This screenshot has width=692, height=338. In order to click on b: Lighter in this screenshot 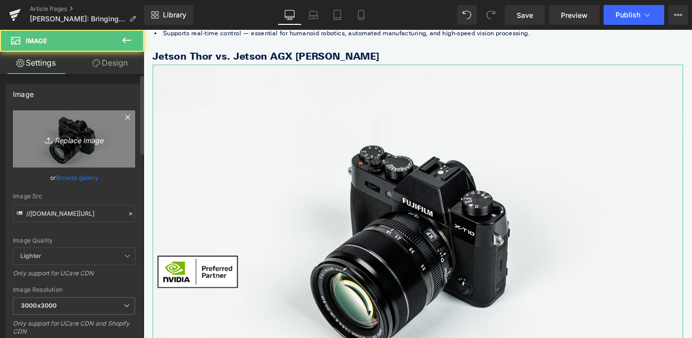, I will do `click(31, 255)`.